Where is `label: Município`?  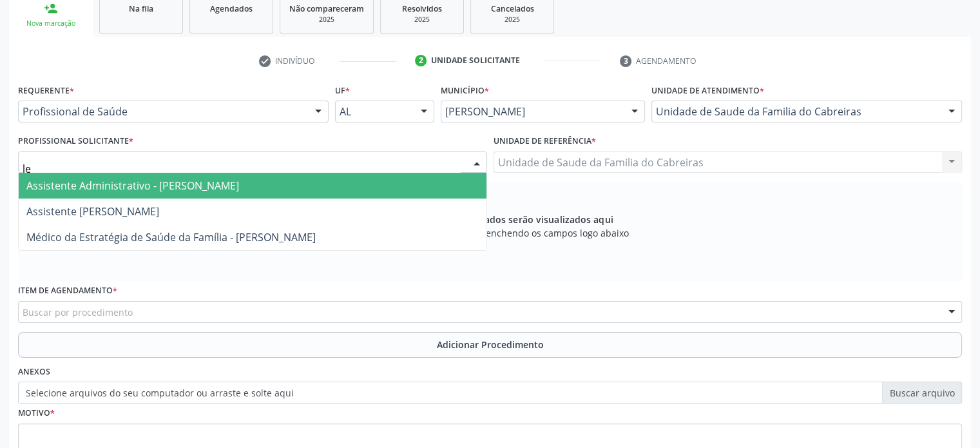 label: Município is located at coordinates (465, 90).